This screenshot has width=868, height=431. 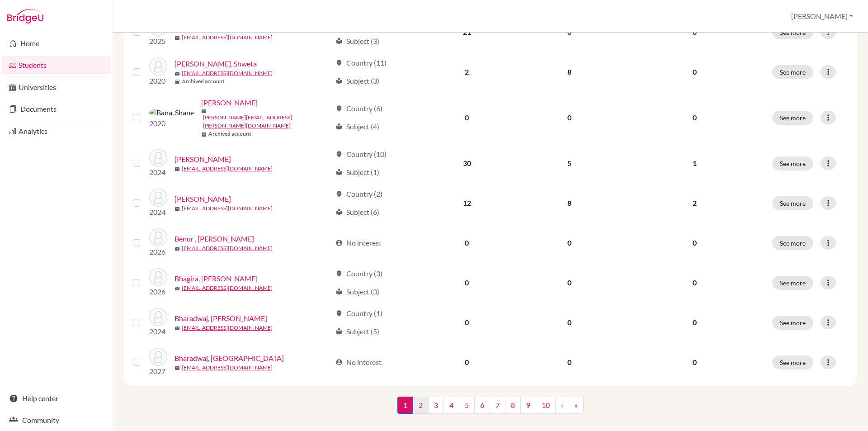 I want to click on a: 5, so click(x=467, y=405).